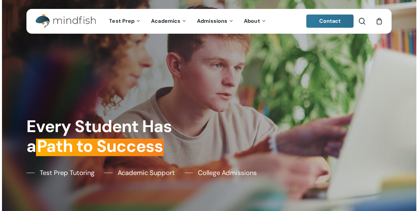 The width and height of the screenshot is (418, 211). Describe the element at coordinates (330, 21) in the screenshot. I see `a: Contact` at that location.